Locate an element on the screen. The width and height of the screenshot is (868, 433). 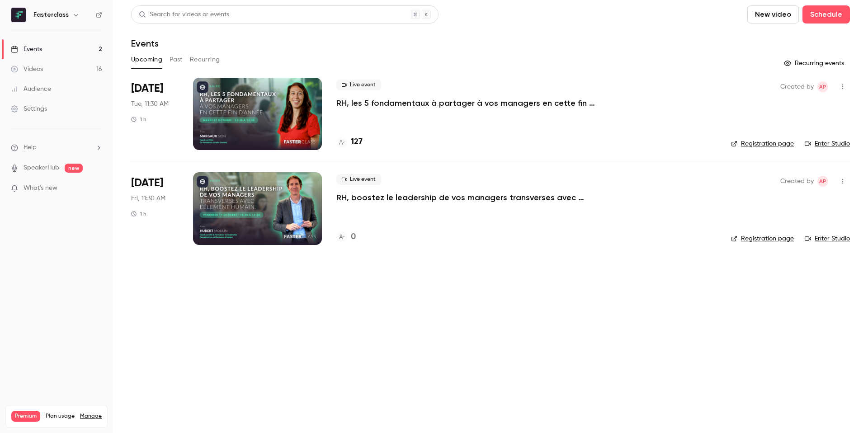
a: RH, boostez le leadership de vos managers transverses avec l’Élement Humain. is located at coordinates (472, 197).